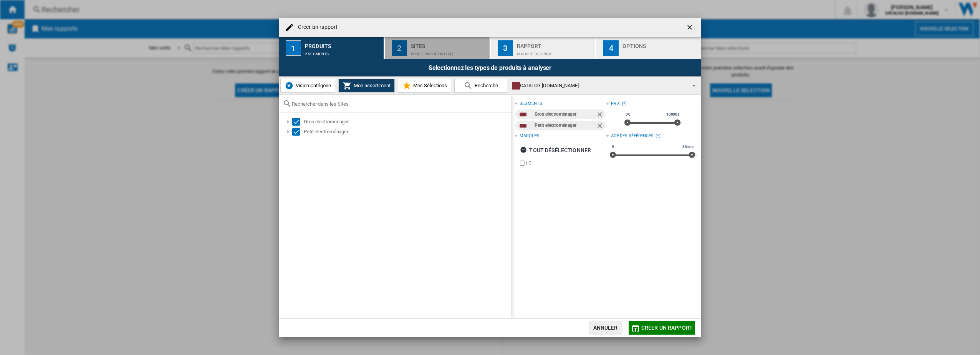  What do you see at coordinates (400, 104) in the screenshot?
I see `input: Rechercher dans les Sites` at bounding box center [400, 104].